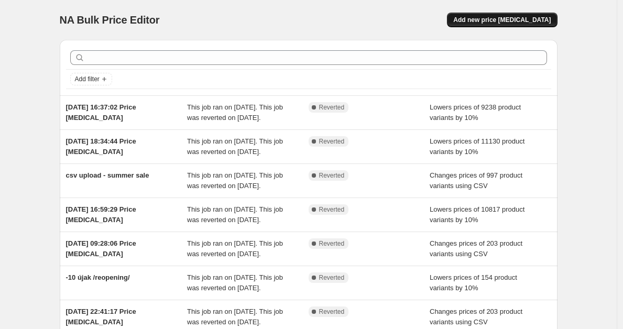 Image resolution: width=623 pixels, height=329 pixels. I want to click on span: Lowers prices of 154 product variants by 10%, so click(473, 282).